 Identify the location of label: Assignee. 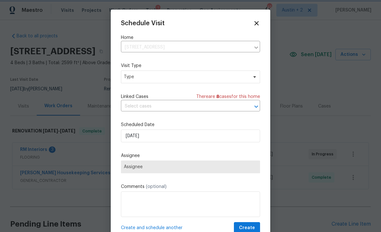
(190, 156).